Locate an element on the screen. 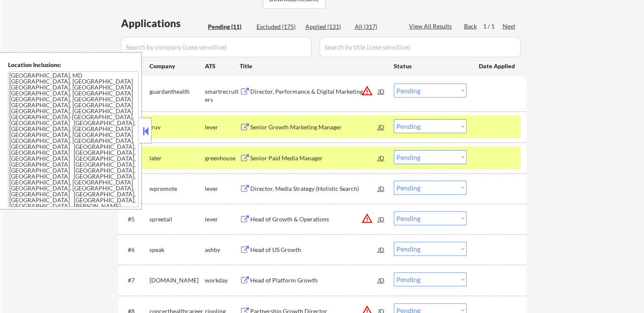 This screenshot has height=313, width=644. div: Title is located at coordinates (313, 66).